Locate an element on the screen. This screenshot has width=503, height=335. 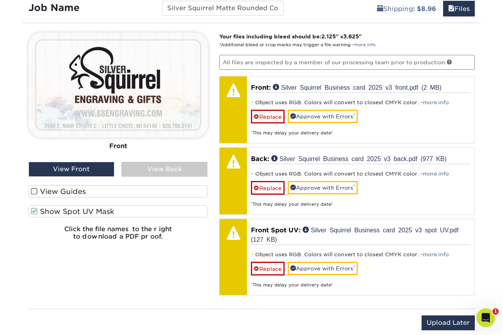
span: shipping is located at coordinates (380, 9).